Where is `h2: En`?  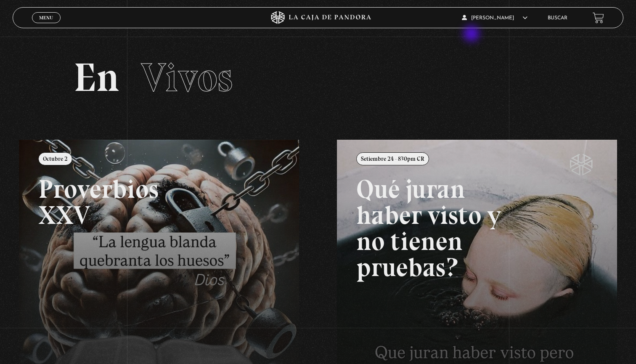 h2: En is located at coordinates (318, 78).